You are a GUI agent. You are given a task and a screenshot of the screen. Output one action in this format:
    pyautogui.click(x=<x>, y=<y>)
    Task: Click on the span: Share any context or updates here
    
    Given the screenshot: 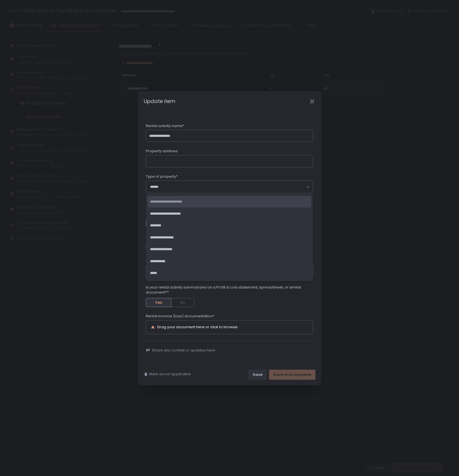 What is the action you would take?
    pyautogui.click(x=184, y=350)
    